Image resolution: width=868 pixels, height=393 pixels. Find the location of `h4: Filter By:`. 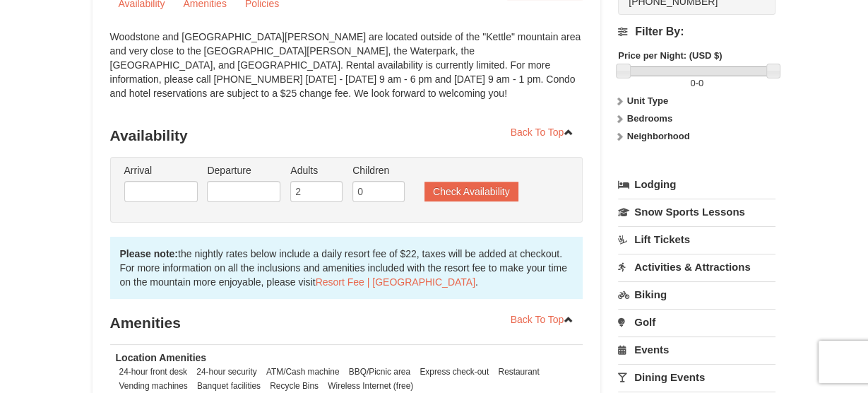

h4: Filter By: is located at coordinates (696, 32).